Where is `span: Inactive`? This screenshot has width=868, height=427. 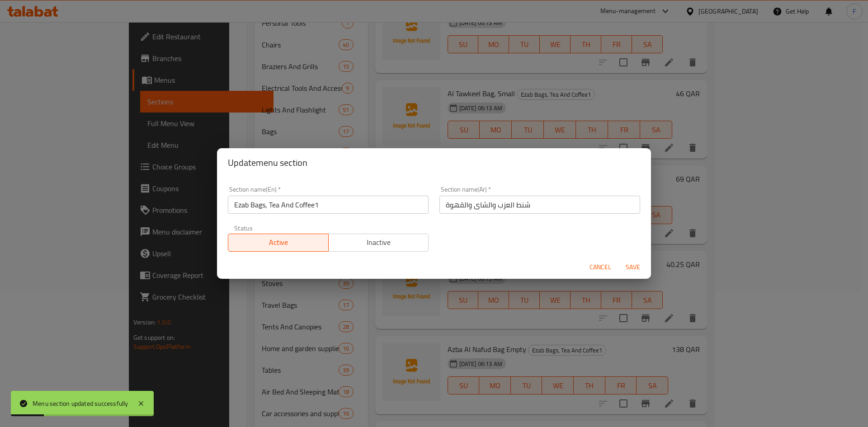 span: Inactive is located at coordinates (379, 243).